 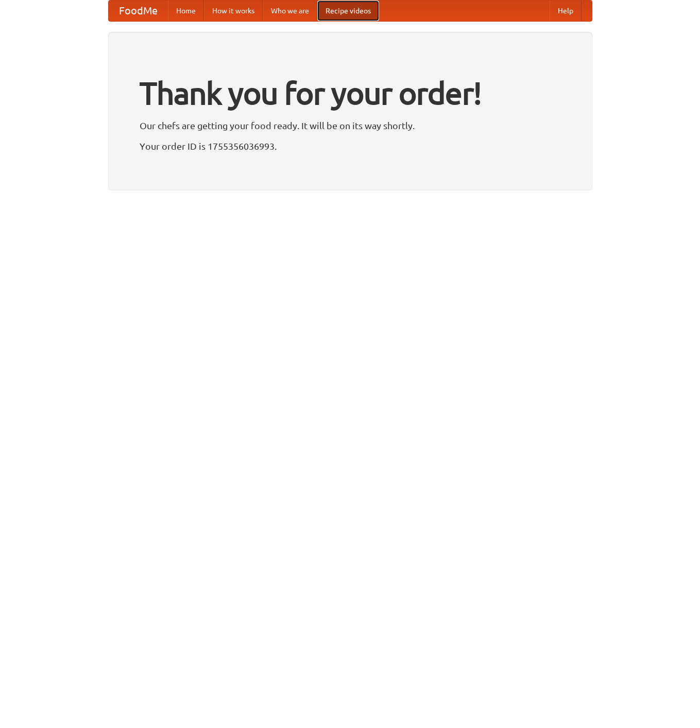 I want to click on a: FoodMe, so click(x=138, y=10).